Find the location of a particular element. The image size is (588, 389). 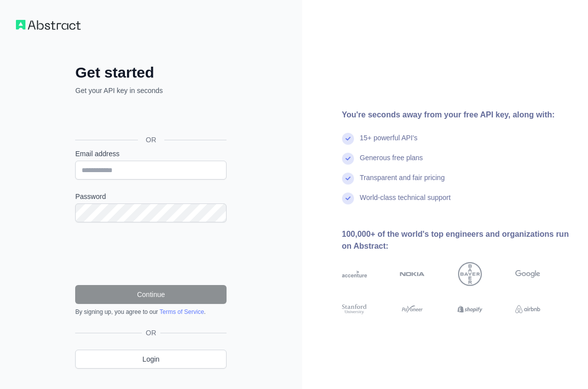

button: Continue is located at coordinates (151, 294).